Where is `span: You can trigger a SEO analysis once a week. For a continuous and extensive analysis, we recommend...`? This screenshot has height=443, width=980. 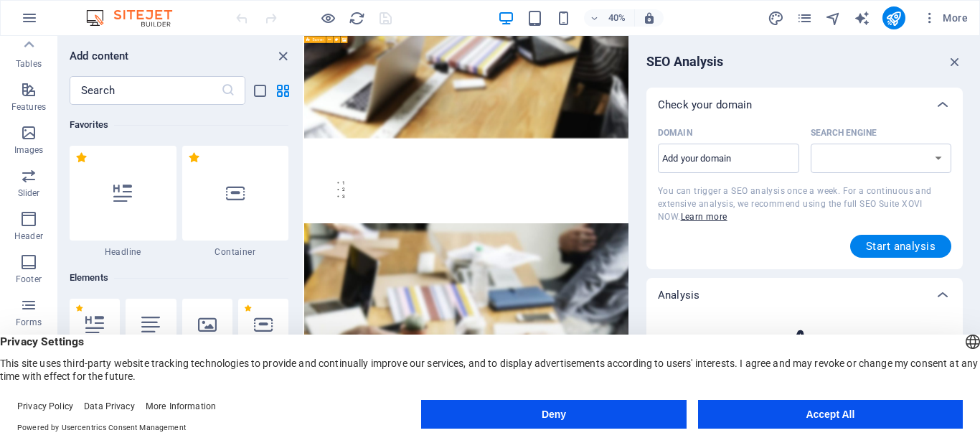 span: You can trigger a SEO analysis once a week. For a continuous and extensive analysis, we recommend... is located at coordinates (795, 204).